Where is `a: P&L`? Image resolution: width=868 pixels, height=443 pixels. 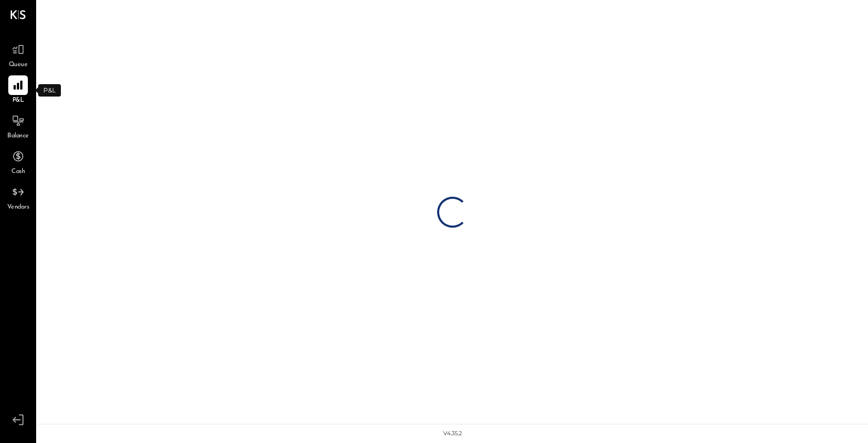 a: P&L is located at coordinates (18, 91).